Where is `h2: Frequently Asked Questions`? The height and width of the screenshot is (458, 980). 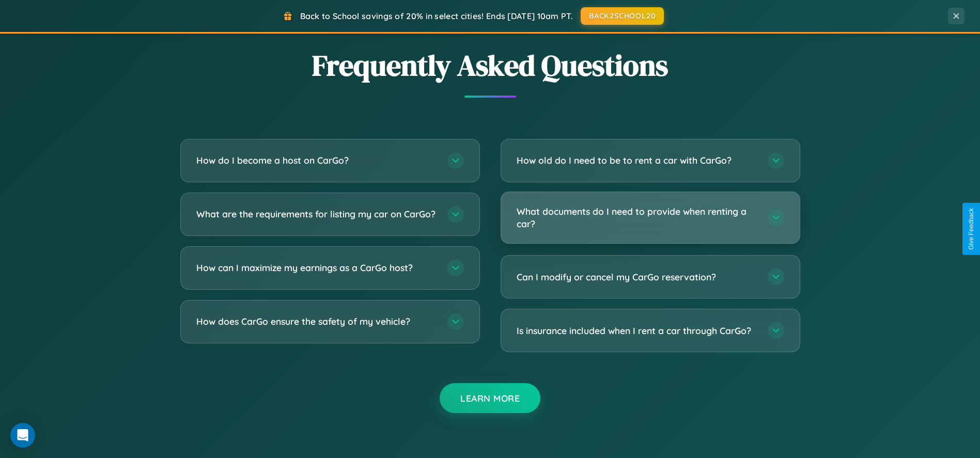 h2: Frequently Asked Questions is located at coordinates (491, 65).